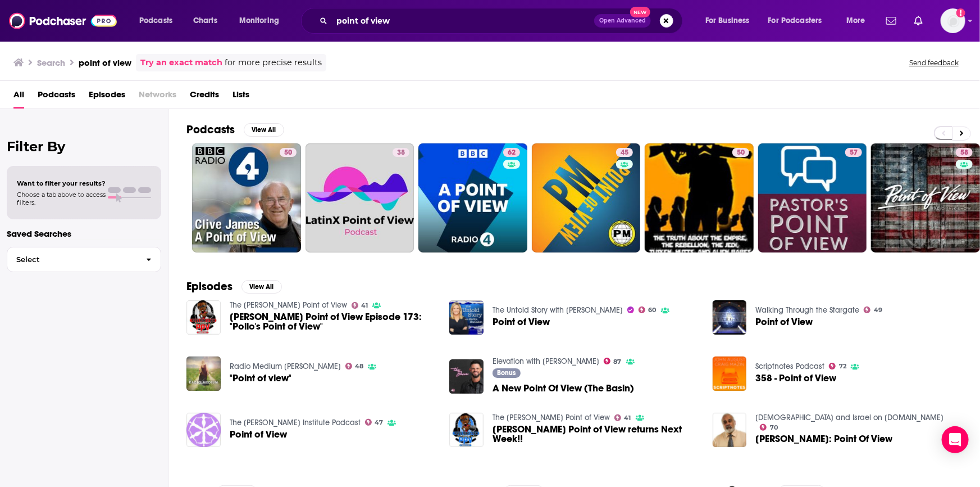 This screenshot has height=487, width=980. I want to click on a: 60, so click(647, 310).